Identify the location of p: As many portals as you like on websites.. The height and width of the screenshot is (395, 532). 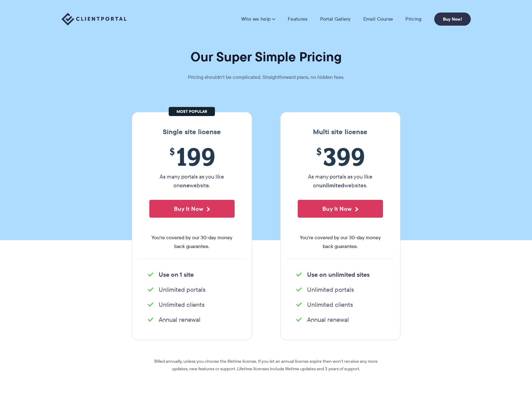
(341, 181).